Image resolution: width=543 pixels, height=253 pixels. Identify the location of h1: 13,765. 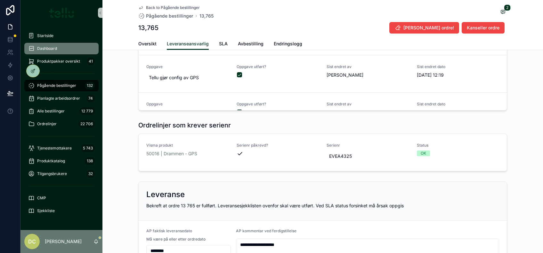
(148, 28).